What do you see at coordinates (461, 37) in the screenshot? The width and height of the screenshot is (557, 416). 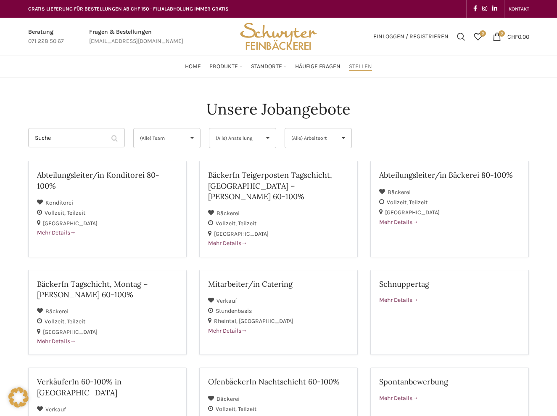 I see `a: Suchen` at bounding box center [461, 37].